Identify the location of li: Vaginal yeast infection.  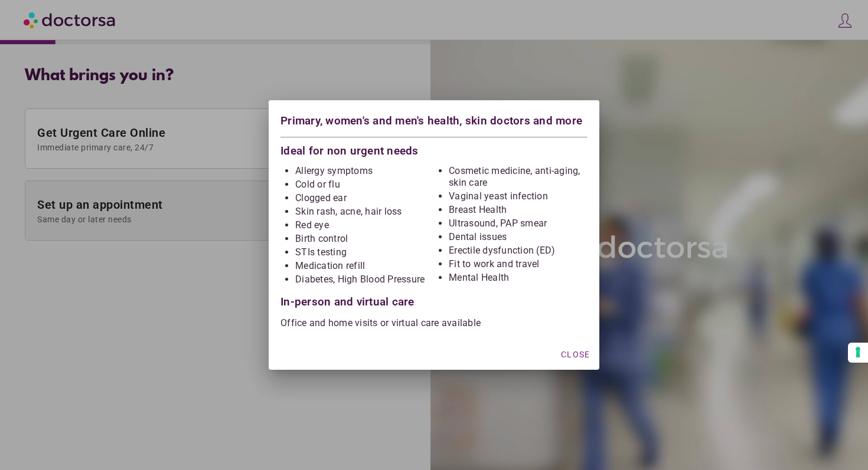
(518, 196).